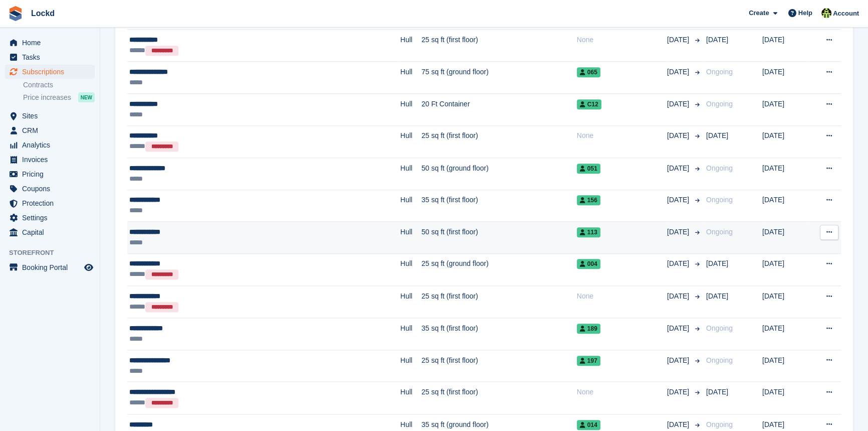 This screenshot has width=868, height=431. Describe the element at coordinates (89, 267) in the screenshot. I see `a: Preview store` at that location.